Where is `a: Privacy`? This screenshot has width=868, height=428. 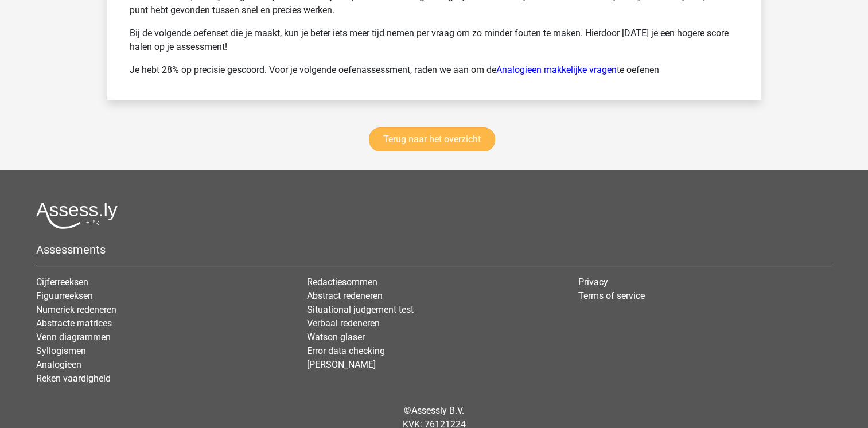 a: Privacy is located at coordinates (593, 282).